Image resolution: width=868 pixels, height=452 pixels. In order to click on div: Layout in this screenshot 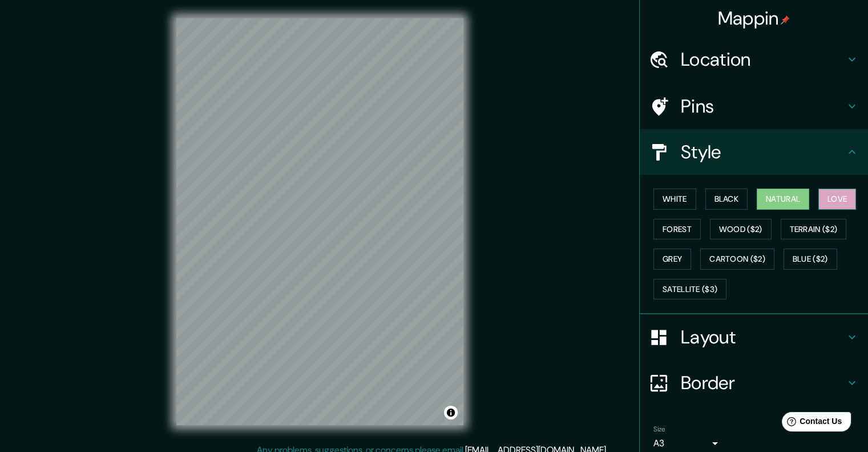, I will do `click(754, 337)`.